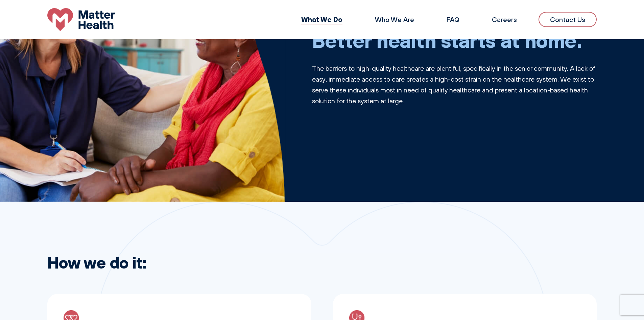  What do you see at coordinates (395, 19) in the screenshot?
I see `a: Who We Are` at bounding box center [395, 19].